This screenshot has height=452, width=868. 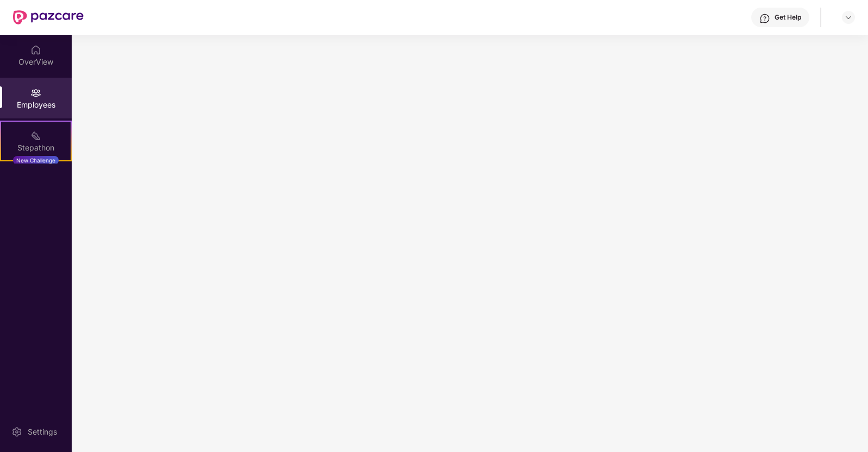 What do you see at coordinates (36, 136) in the screenshot?
I see `img: svg+xml;base64,PHN2ZyB4bWxucz0iaHR0cDovL3d3dy53My5vcmcvMjAwMC9zdmciIHdpZHRoPSIyMSIgaGVpZ2h0PSIyMC...` at bounding box center [36, 136].